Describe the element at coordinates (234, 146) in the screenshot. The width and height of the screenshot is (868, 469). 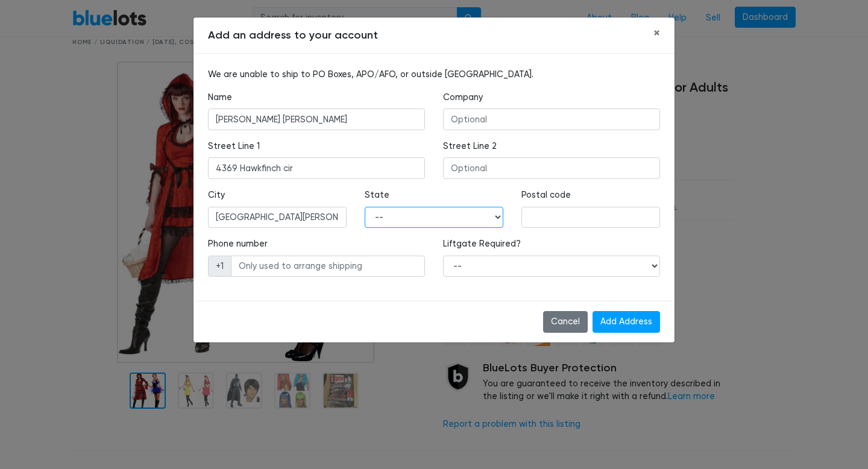
I see `label: Street Line 1` at that location.